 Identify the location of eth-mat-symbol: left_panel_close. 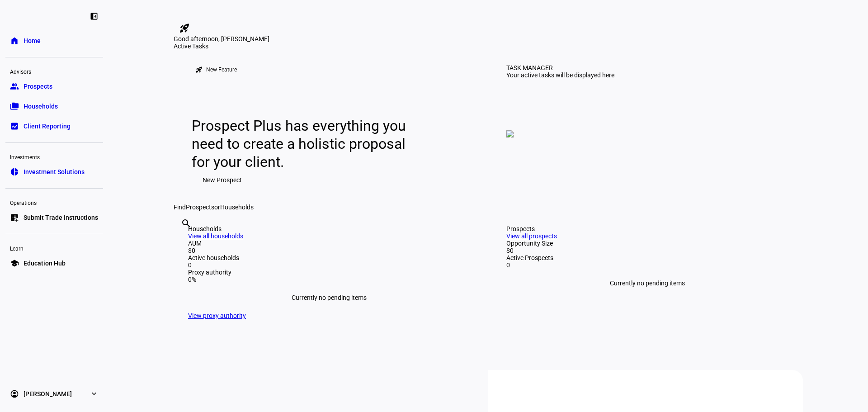
(94, 16).